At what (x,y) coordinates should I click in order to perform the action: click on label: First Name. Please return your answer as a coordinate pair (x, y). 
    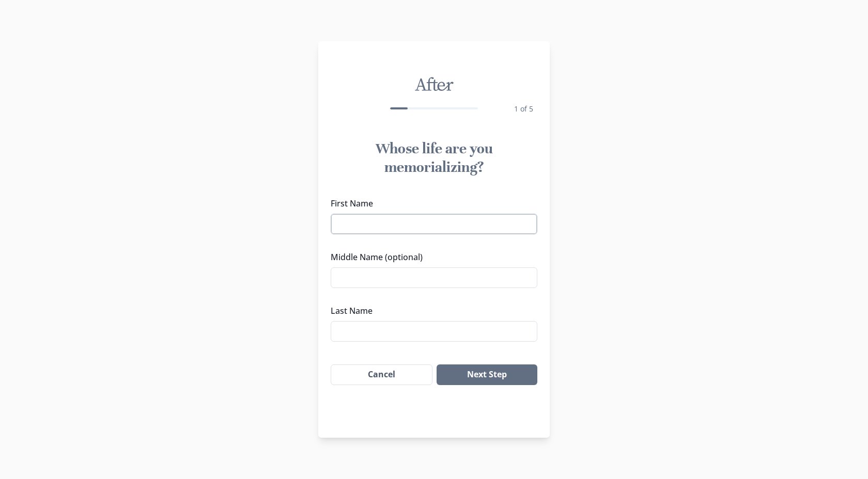
    Looking at the image, I should click on (431, 203).